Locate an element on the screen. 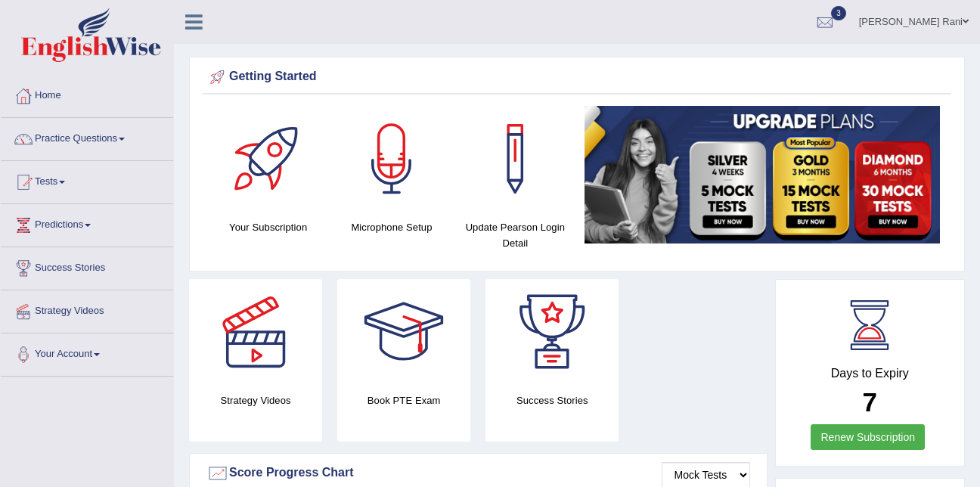  a: Practice Questions is located at coordinates (87, 137).